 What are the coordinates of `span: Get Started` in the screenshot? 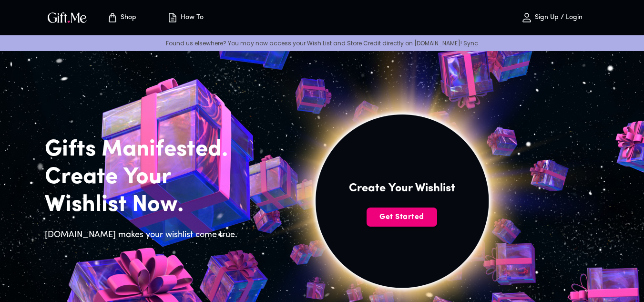 It's located at (402, 217).